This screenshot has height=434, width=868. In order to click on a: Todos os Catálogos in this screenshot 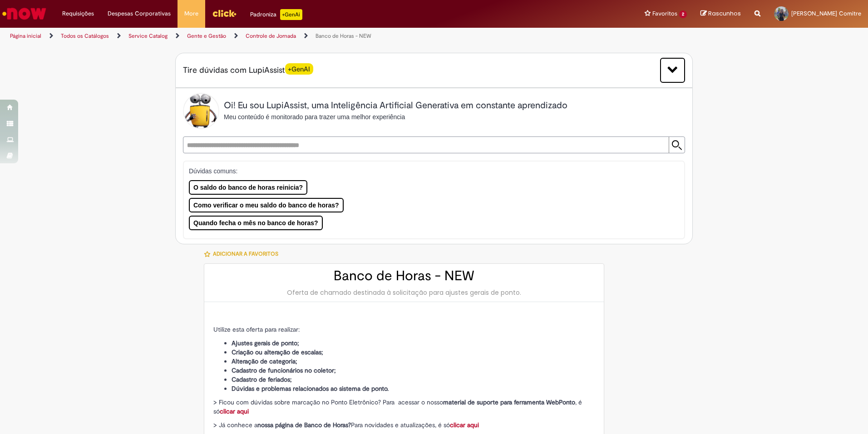, I will do `click(85, 36)`.